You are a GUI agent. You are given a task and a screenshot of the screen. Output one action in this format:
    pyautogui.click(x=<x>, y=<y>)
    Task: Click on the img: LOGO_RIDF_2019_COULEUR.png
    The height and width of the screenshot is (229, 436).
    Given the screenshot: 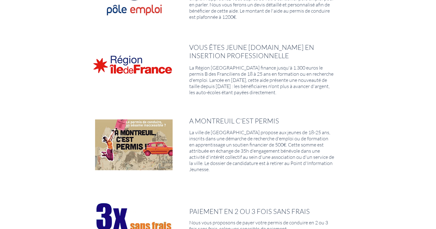 What is the action you would take?
    pyautogui.click(x=134, y=65)
    